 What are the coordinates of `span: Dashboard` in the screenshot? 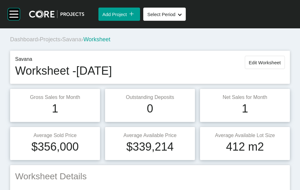 It's located at (24, 39).